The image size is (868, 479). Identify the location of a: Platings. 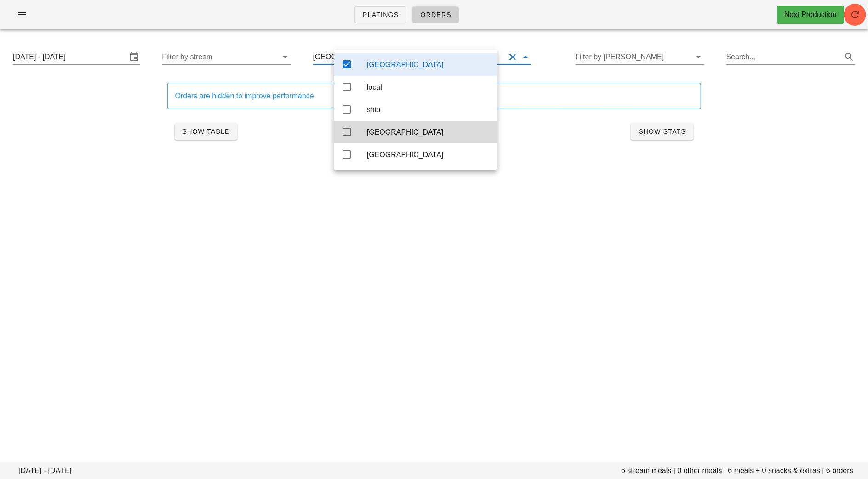
(380, 15).